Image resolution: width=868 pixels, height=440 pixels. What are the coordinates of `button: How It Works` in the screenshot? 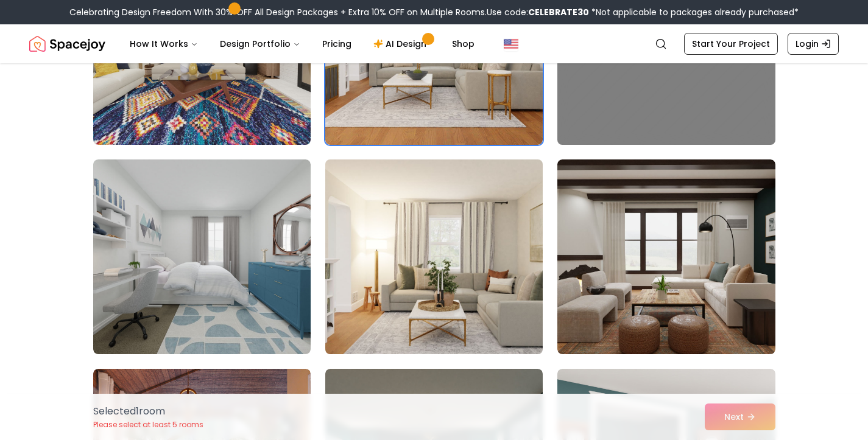 It's located at (164, 44).